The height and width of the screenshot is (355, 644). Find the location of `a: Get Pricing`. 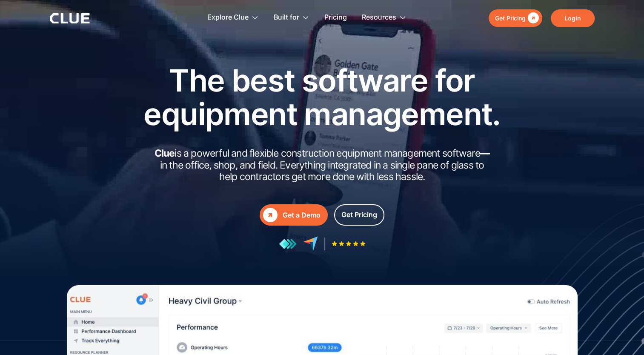

a: Get Pricing is located at coordinates (359, 215).